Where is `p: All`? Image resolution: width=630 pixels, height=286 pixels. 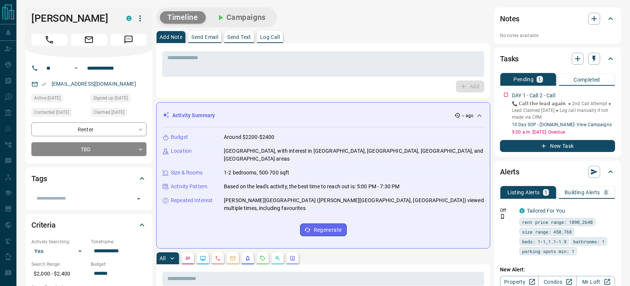 p: All is located at coordinates (163, 258).